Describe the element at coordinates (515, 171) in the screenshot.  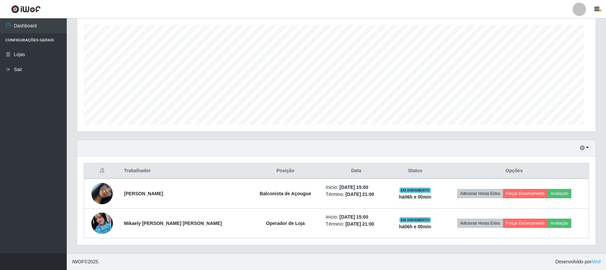
I see `th: Opções` at that location.